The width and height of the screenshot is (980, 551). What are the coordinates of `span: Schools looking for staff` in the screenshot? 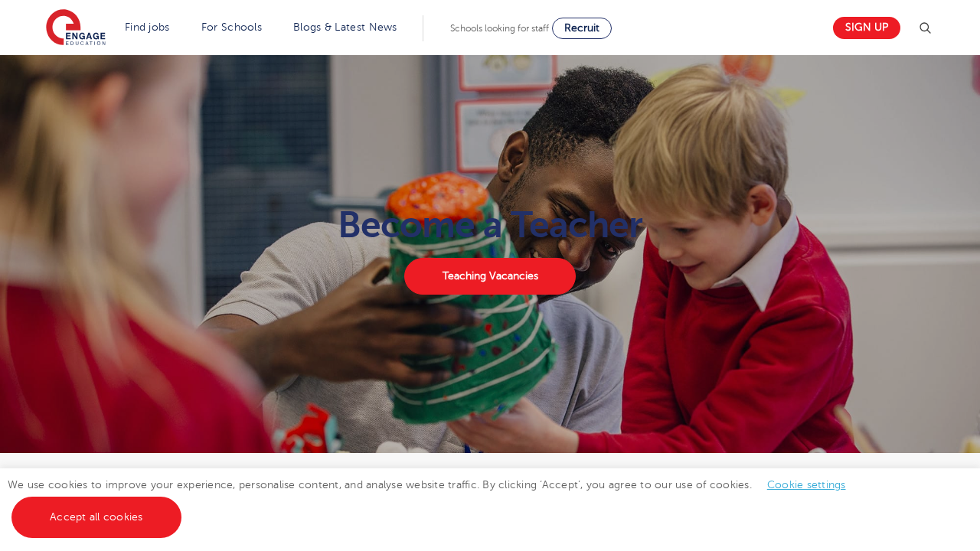 It's located at (499, 29).